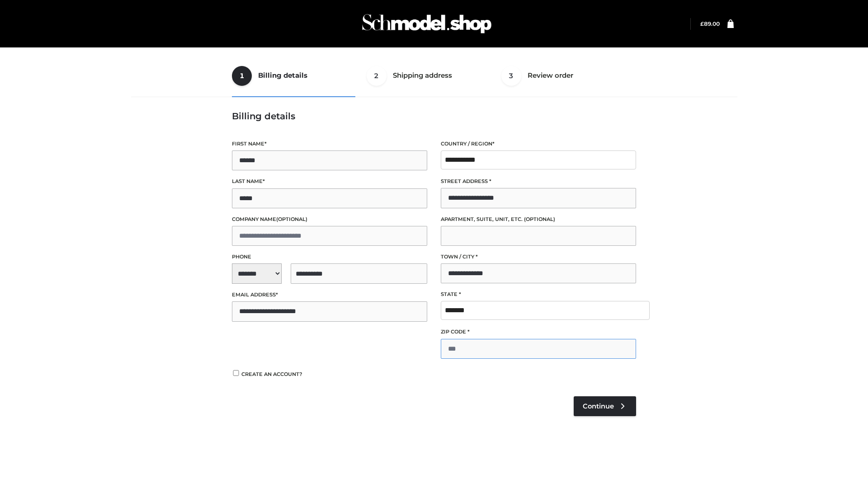 This screenshot has width=868, height=488. I want to click on label: Phone, so click(329, 257).